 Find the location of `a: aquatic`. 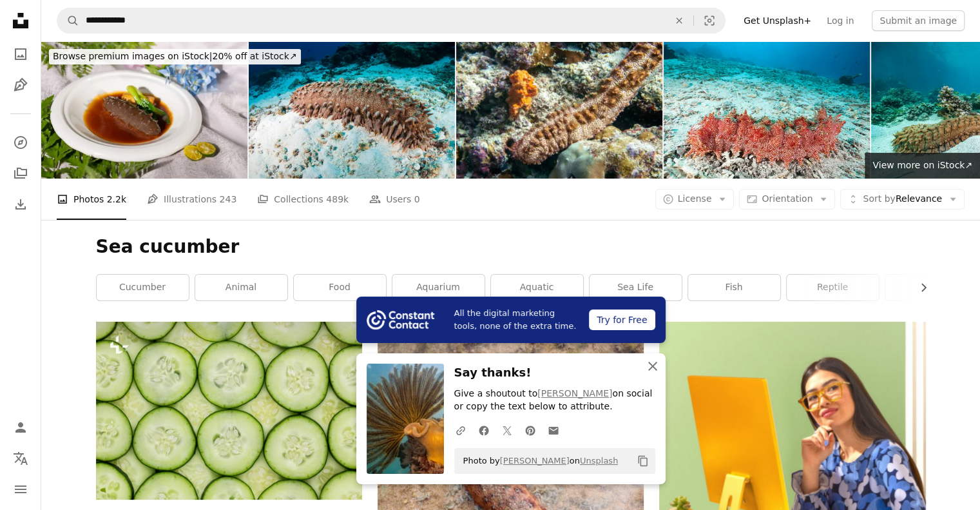

a: aquatic is located at coordinates (537, 288).